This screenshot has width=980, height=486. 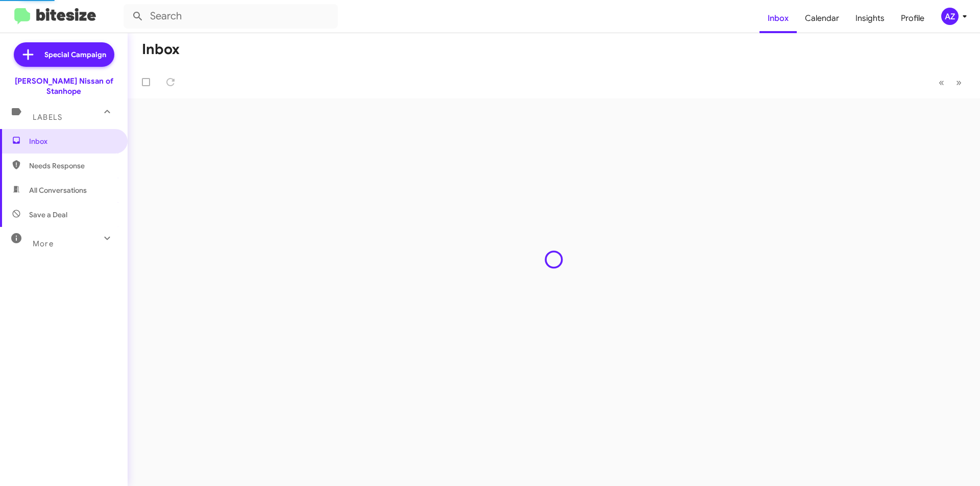 I want to click on span: Needs Response, so click(x=72, y=166).